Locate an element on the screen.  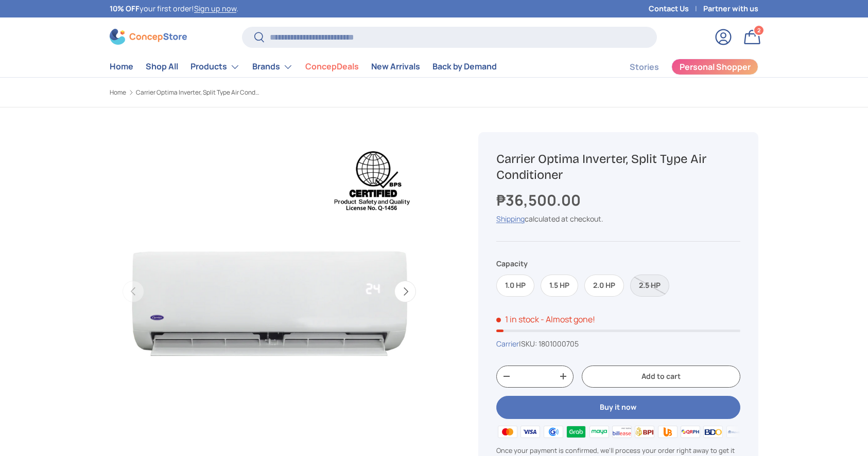
img: metrobank is located at coordinates (736, 432).